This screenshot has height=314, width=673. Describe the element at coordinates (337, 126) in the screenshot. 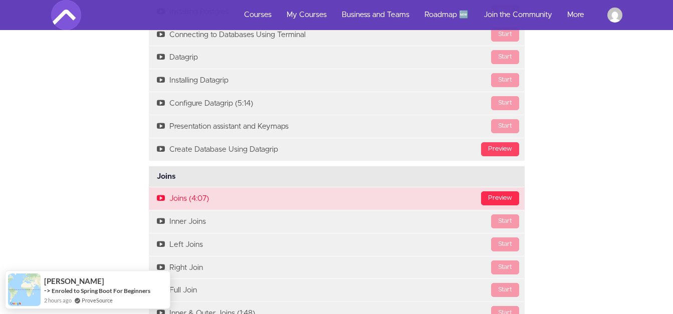

I see `a: StartPresentation assistant and Keymaps` at that location.